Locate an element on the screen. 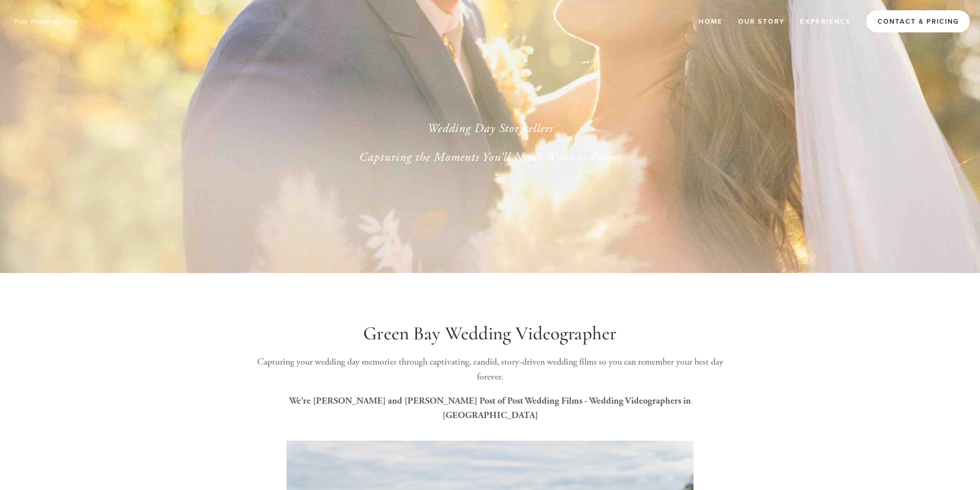 Image resolution: width=980 pixels, height=490 pixels. p: Capturing the Moments You’ll Never Want to Forget is located at coordinates (490, 157).